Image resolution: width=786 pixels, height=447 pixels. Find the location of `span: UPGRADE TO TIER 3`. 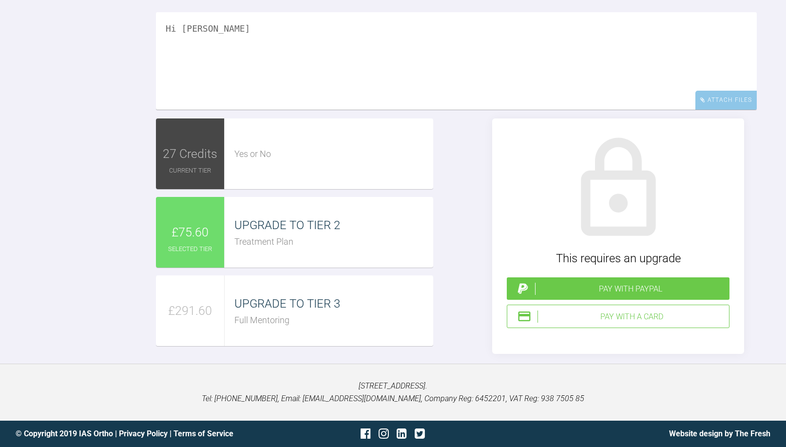

span: UPGRADE TO TIER 3 is located at coordinates (287, 303).